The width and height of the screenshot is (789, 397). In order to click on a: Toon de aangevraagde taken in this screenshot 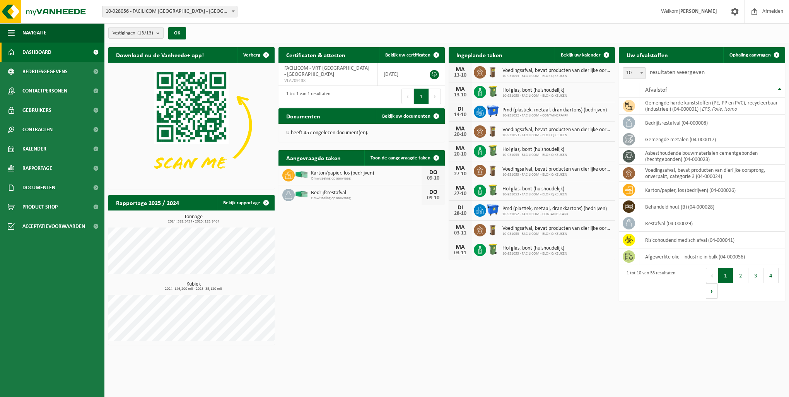, I will do `click(404, 158)`.